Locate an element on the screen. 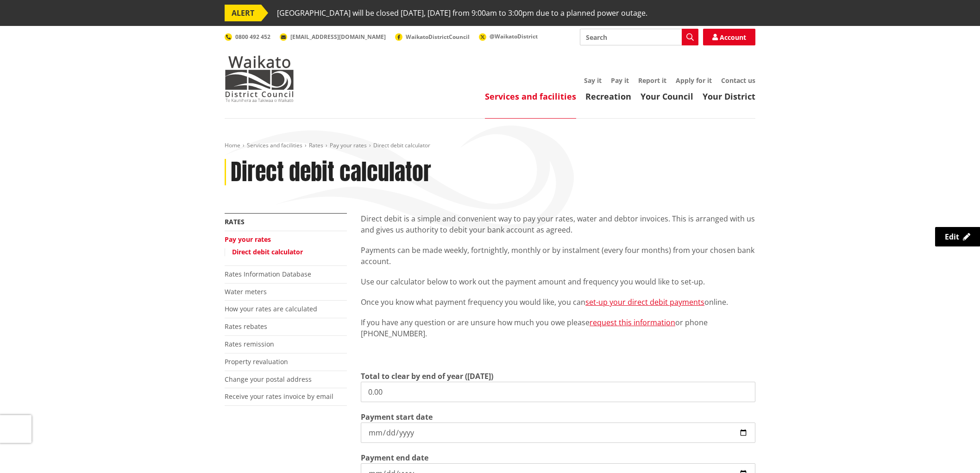  a: Receive your rates invoice by email is located at coordinates (279, 396).